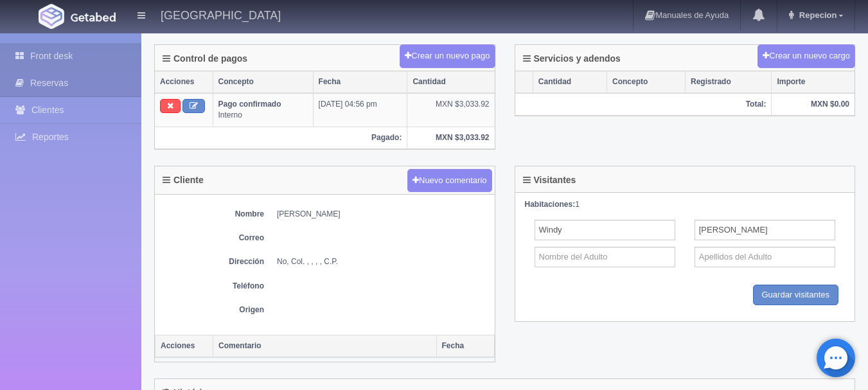 This screenshot has width=868, height=390. Describe the element at coordinates (263, 110) in the screenshot. I see `td: Interno` at that location.